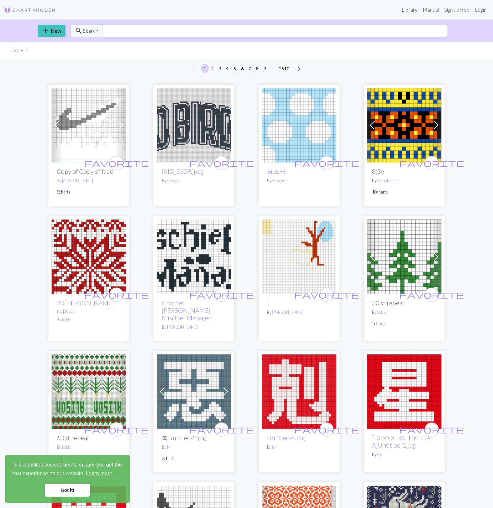  I want to click on div: cookieconsent, so click(67, 479).